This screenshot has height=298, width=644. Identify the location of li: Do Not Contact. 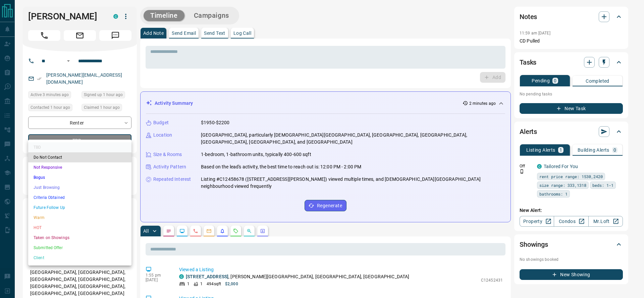
(80, 157).